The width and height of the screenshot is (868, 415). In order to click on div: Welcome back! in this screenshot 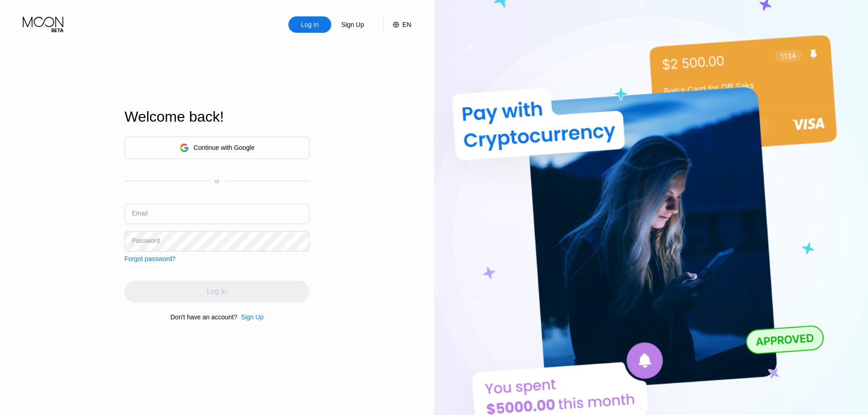, I will do `click(217, 116)`.